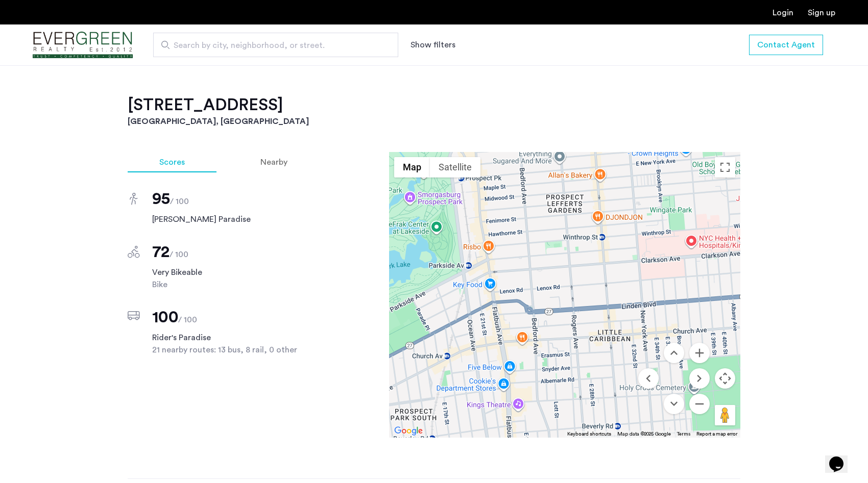 Image resolution: width=868 pixels, height=483 pixels. What do you see at coordinates (644, 434) in the screenshot?
I see `span: Map data ©2025 Google` at bounding box center [644, 434].